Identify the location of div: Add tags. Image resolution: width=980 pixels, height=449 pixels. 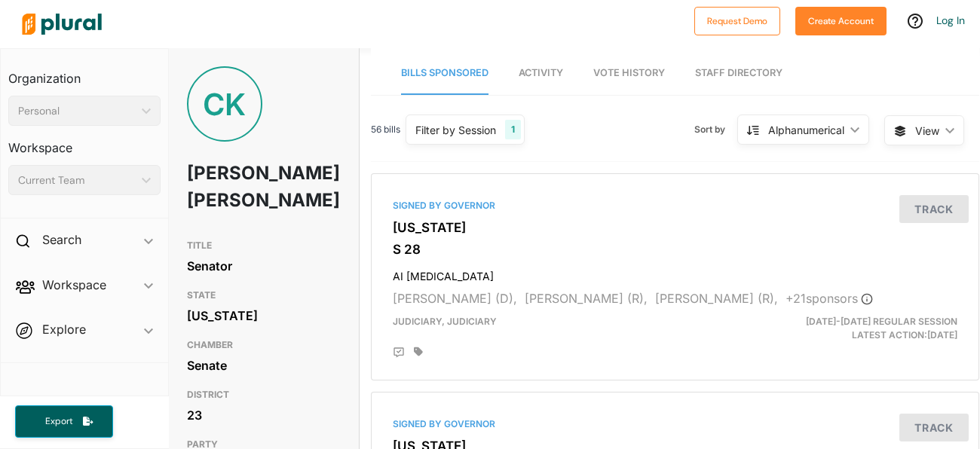
(419, 351).